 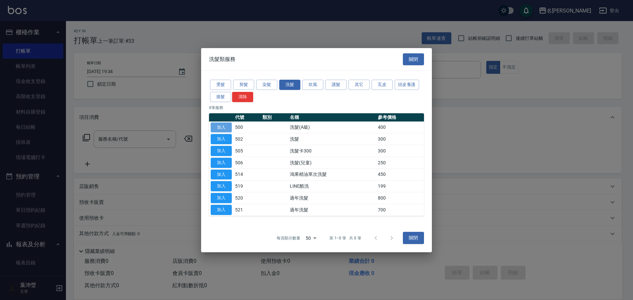 What do you see at coordinates (274, 117) in the screenshot?
I see `th: 類別` at bounding box center [274, 117].